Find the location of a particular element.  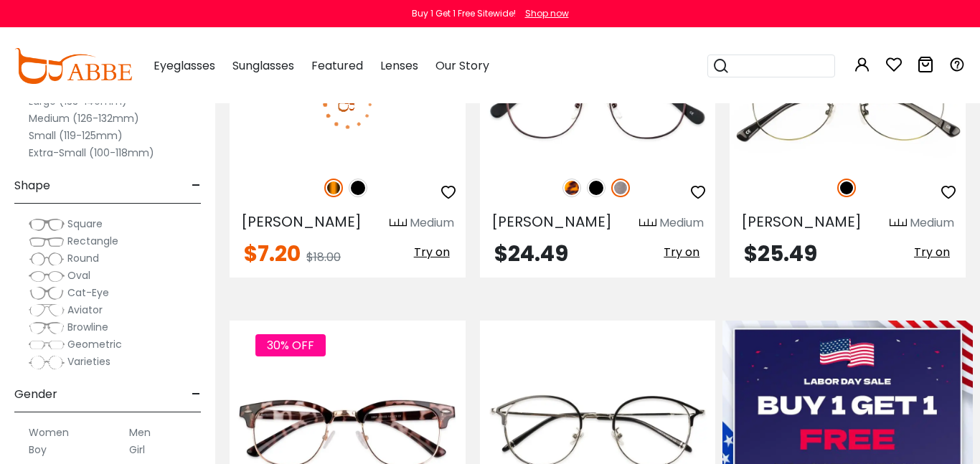

div: Shop now is located at coordinates (547, 14).